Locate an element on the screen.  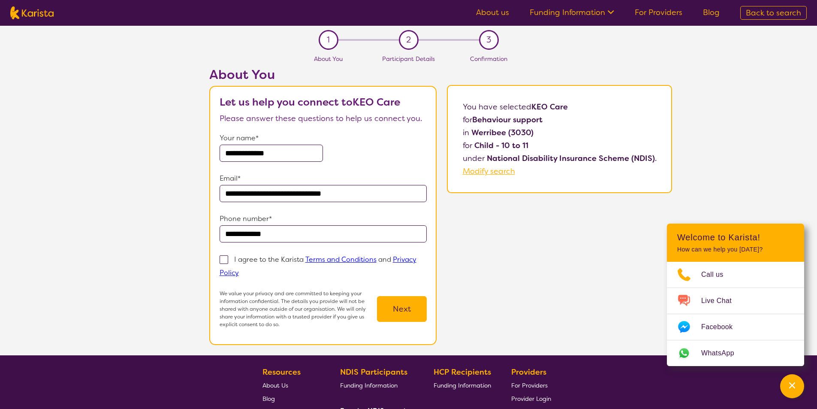
span: About Us is located at coordinates (275, 385).